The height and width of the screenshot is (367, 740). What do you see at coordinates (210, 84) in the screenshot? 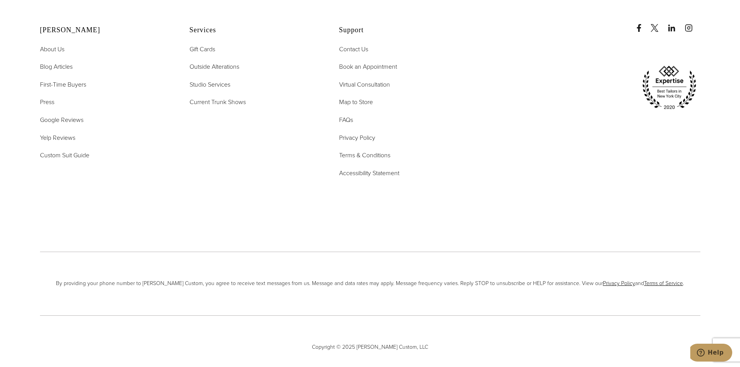
I see `span: Studio Services` at bounding box center [210, 84].